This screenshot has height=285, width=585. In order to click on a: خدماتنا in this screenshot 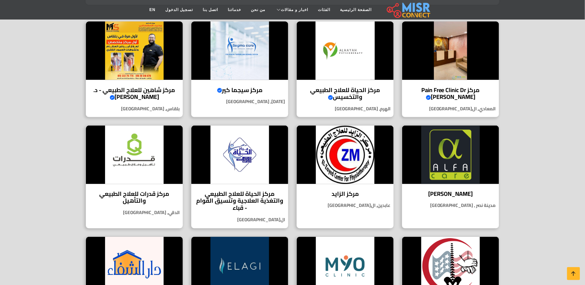, I will do `click(234, 10)`.